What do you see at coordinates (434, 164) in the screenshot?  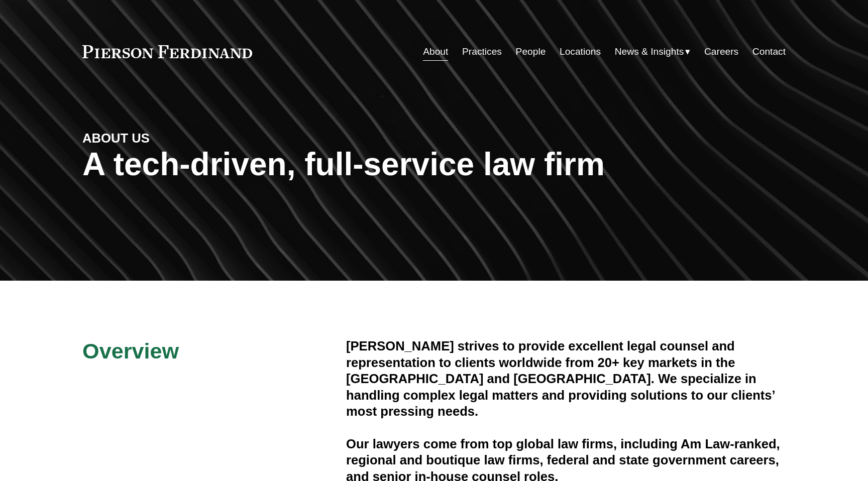 I see `h1: A tech-driven, full-service law firm` at bounding box center [434, 164].